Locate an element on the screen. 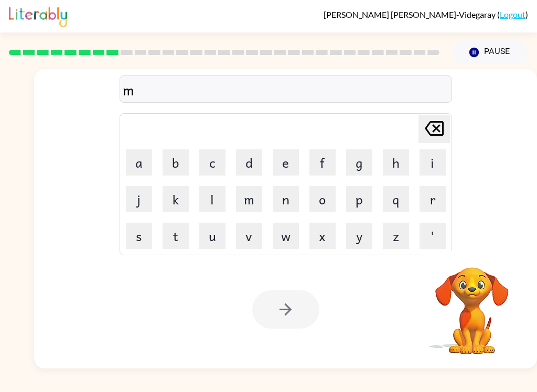 This screenshot has width=537, height=392. button: v is located at coordinates (249, 236).